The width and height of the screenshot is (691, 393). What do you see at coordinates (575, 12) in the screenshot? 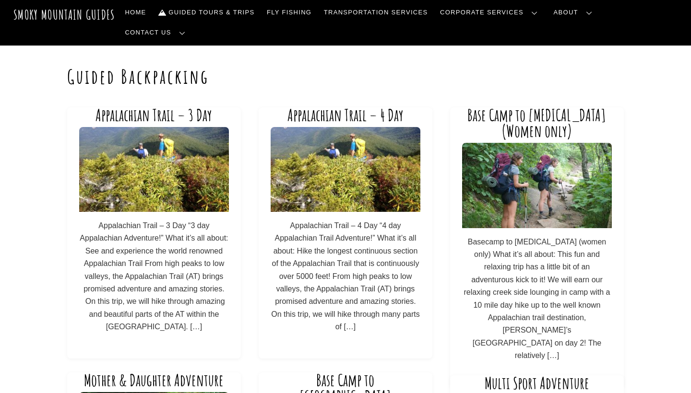
I see `a: About` at bounding box center [575, 12].